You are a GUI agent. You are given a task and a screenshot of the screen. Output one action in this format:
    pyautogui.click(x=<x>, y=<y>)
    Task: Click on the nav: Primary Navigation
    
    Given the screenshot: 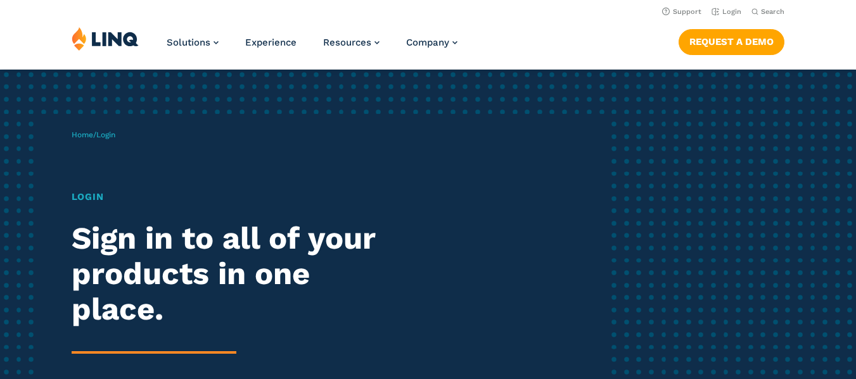 What is the action you would take?
    pyautogui.click(x=312, y=48)
    